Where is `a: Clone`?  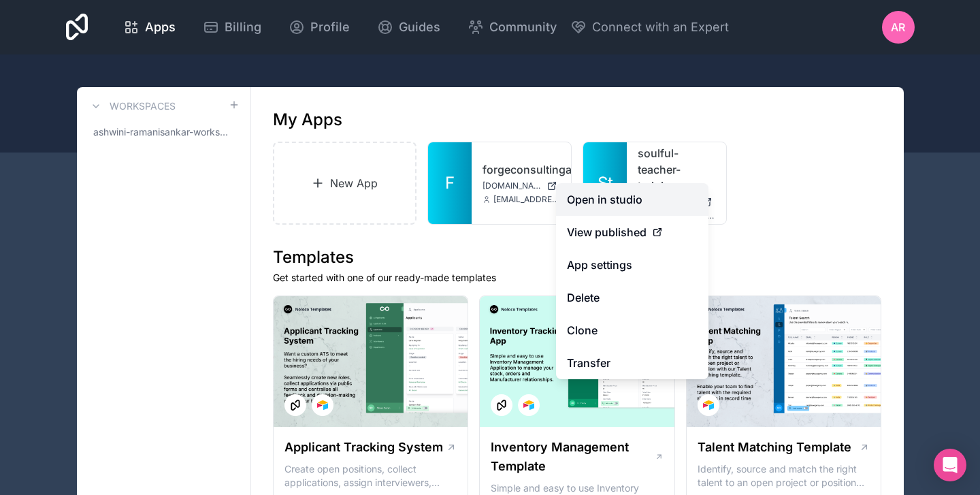 a: Clone is located at coordinates (632, 330).